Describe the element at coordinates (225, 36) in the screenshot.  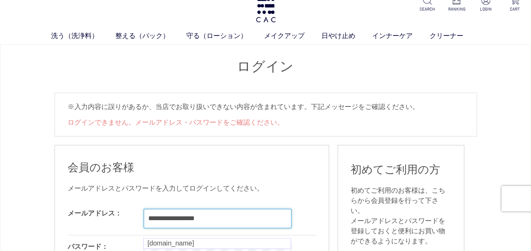
I see `a: 守る（ローション）` at that location.